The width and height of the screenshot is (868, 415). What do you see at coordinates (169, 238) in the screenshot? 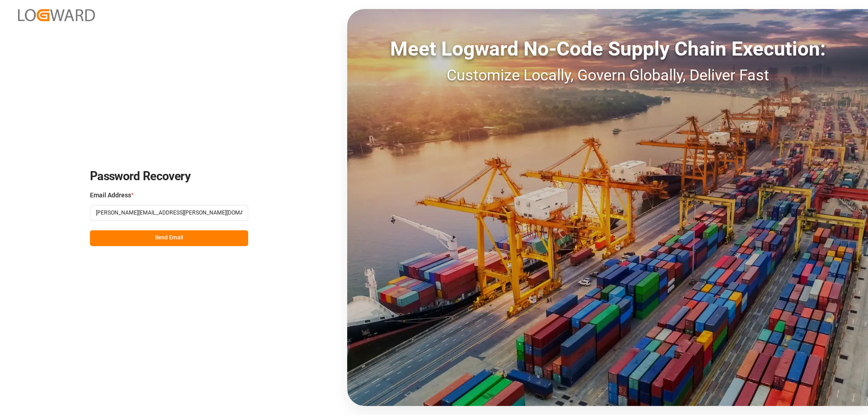
I see `button: Send Email` at bounding box center [169, 238].